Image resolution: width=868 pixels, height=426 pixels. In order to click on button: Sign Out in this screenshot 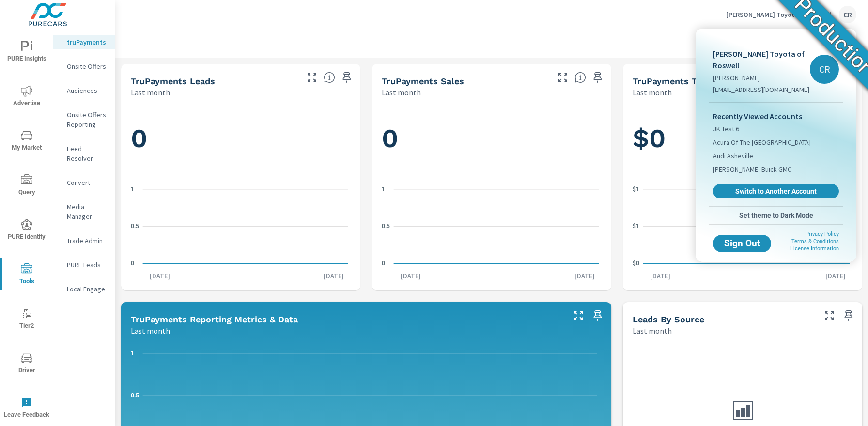, I will do `click(742, 244)`.